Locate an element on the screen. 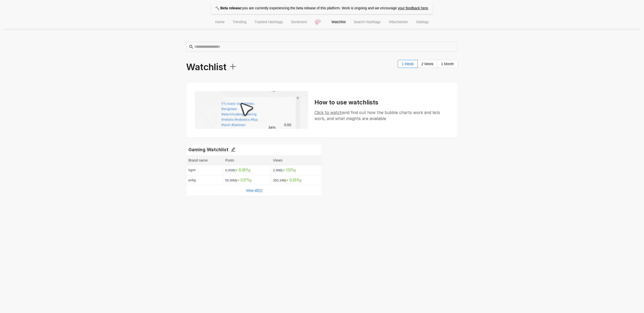 This screenshot has width=644, height=313. span: + 0.25 % is located at coordinates (293, 180).